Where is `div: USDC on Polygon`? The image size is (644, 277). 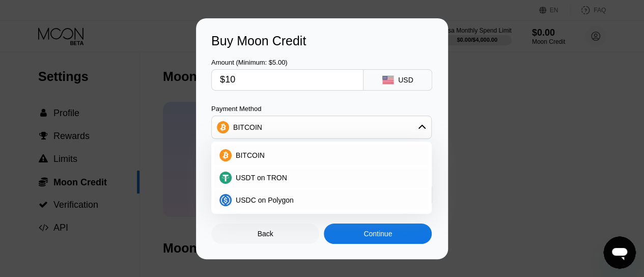 div: USDC on Polygon is located at coordinates (321, 200).